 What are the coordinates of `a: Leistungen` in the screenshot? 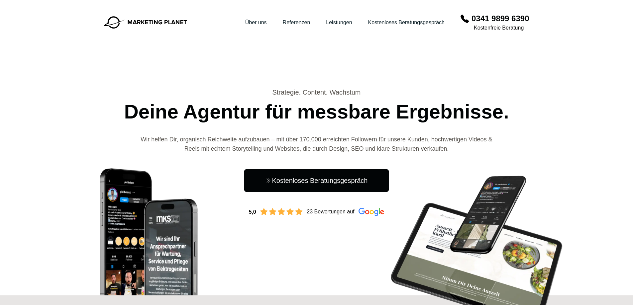 It's located at (339, 22).